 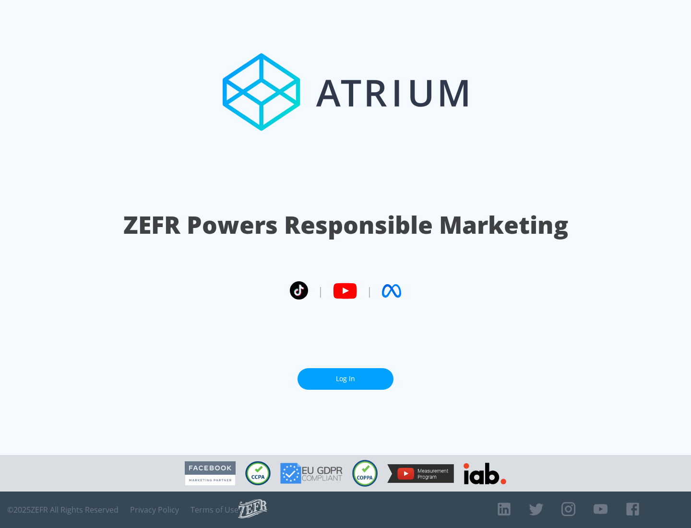 I want to click on img: COPPA Compliant, so click(x=365, y=473).